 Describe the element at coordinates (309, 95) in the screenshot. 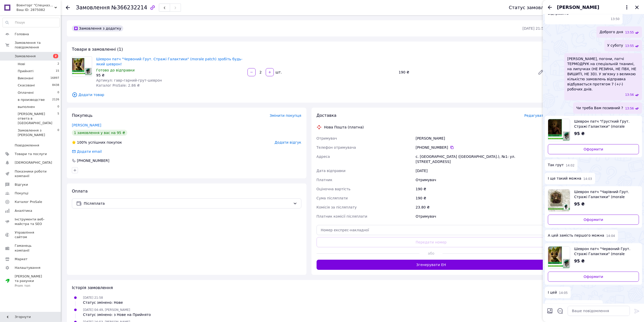

I see `span: Додати товар` at that location.